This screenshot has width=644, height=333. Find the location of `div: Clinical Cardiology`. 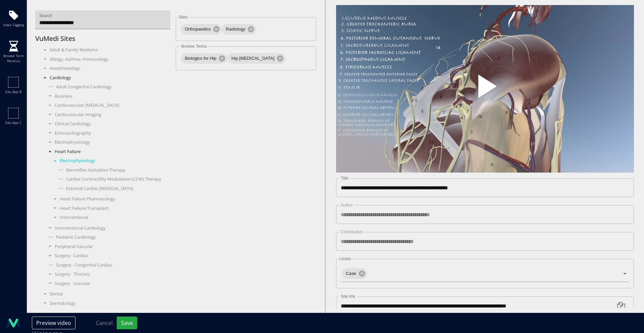

div: Clinical Cardiology is located at coordinates (108, 124).